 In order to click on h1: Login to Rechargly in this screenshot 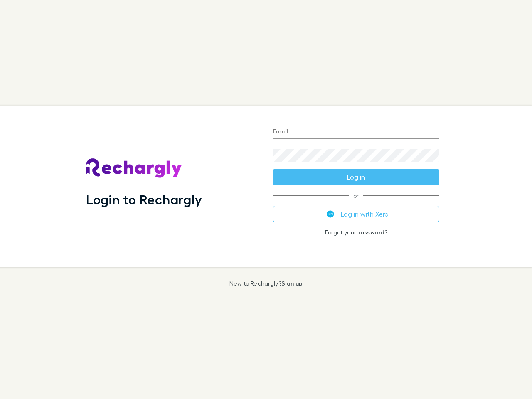, I will do `click(144, 200)`.